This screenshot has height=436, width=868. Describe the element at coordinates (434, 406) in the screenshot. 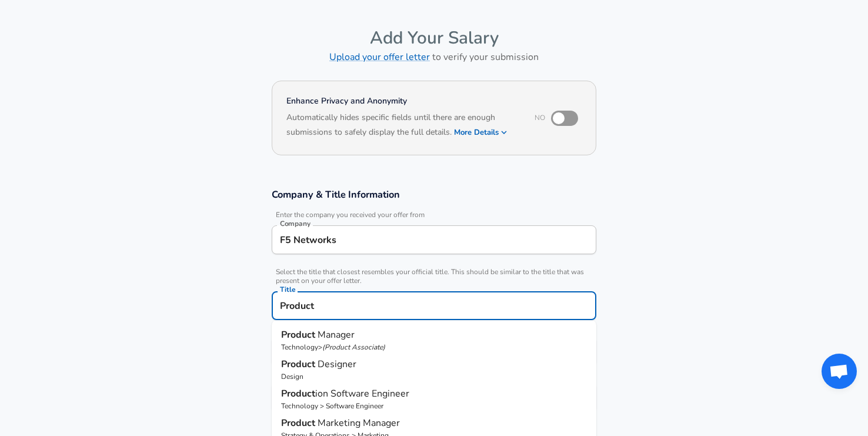

I see `p: Technology > Software Engineer` at that location.